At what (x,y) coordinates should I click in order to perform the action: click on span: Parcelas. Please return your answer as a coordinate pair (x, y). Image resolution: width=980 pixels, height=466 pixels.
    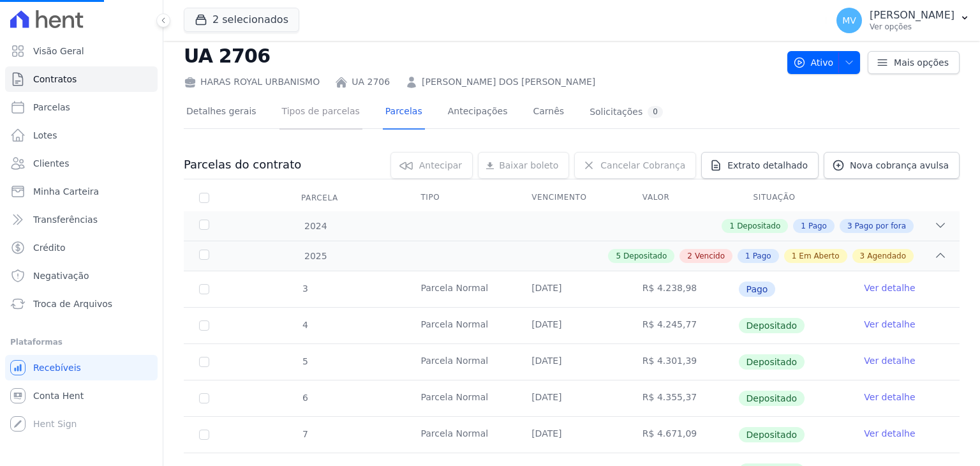
    Looking at the image, I should click on (51, 107).